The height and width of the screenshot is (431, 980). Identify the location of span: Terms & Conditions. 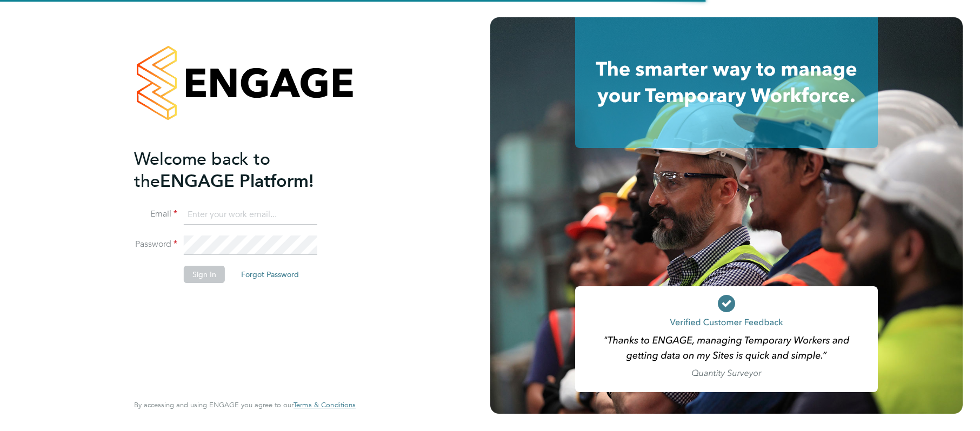
(324, 405).